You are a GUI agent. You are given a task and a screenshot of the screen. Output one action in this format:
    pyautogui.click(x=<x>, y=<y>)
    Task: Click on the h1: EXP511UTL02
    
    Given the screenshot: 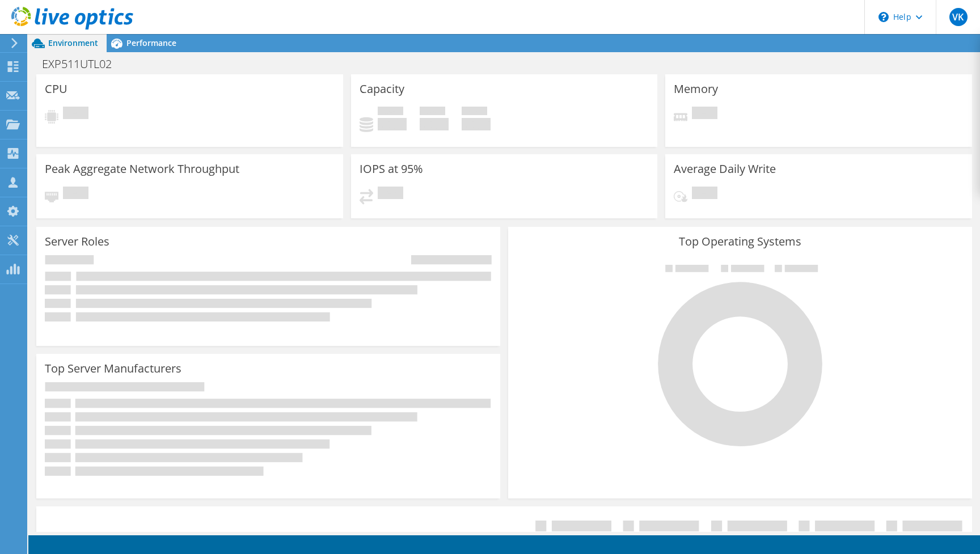 What is the action you would take?
    pyautogui.click(x=83, y=64)
    